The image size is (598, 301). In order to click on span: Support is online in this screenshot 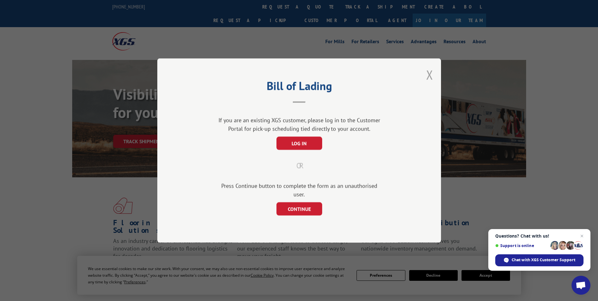, I will do `click(522, 245)`.